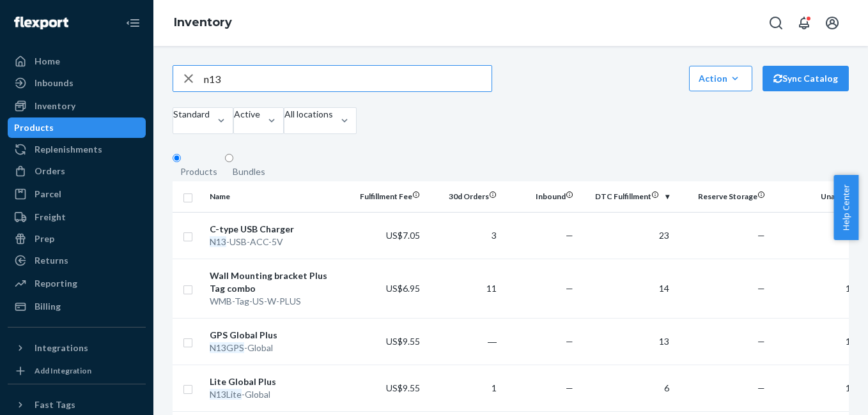 This screenshot has width=868, height=415. Describe the element at coordinates (47, 62) in the screenshot. I see `div: Home` at that location.